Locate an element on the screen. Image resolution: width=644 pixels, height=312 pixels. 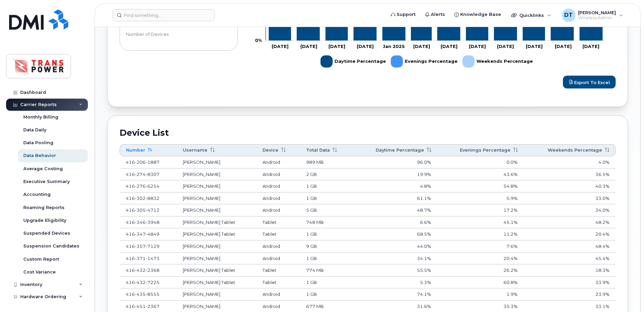
span: Alerts is located at coordinates (438, 14).